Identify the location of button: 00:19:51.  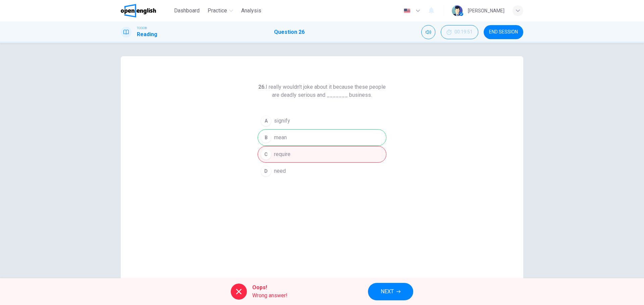
(459, 32).